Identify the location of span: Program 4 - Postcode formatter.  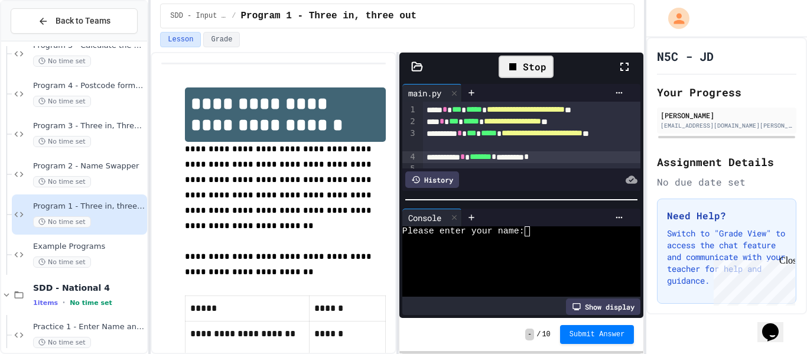
(89, 86).